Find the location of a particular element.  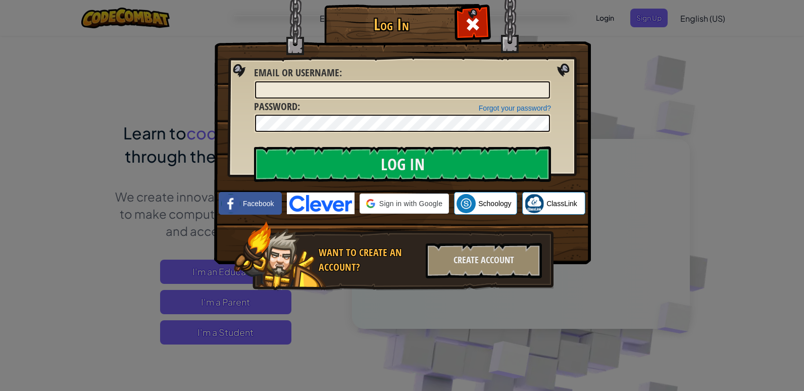

img: classlink-logo-small.png is located at coordinates (534, 204).